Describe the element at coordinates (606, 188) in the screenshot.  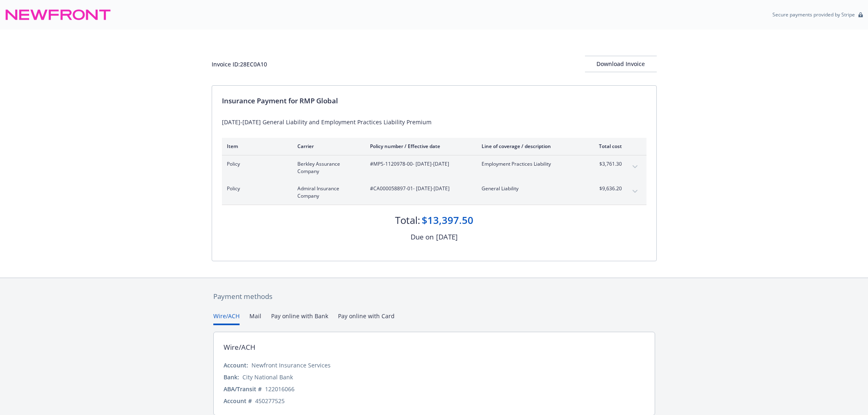
I see `span: $9,636.20` at that location.